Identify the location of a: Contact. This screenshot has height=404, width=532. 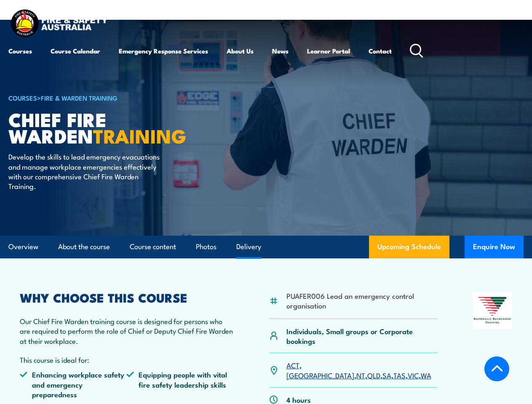
(380, 51).